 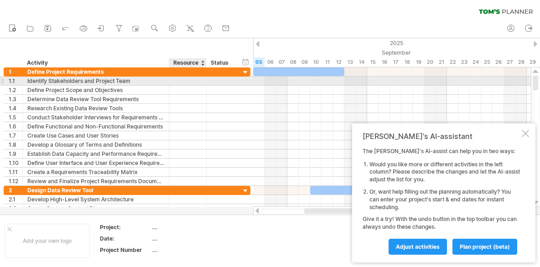 I want to click on div: Define Functional and Non-Functional Requirements, so click(x=96, y=126).